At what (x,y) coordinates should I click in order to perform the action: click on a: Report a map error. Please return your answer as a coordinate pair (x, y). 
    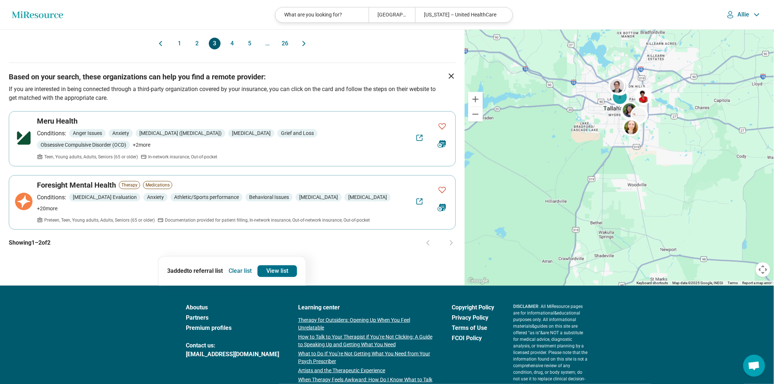
    Looking at the image, I should click on (757, 283).